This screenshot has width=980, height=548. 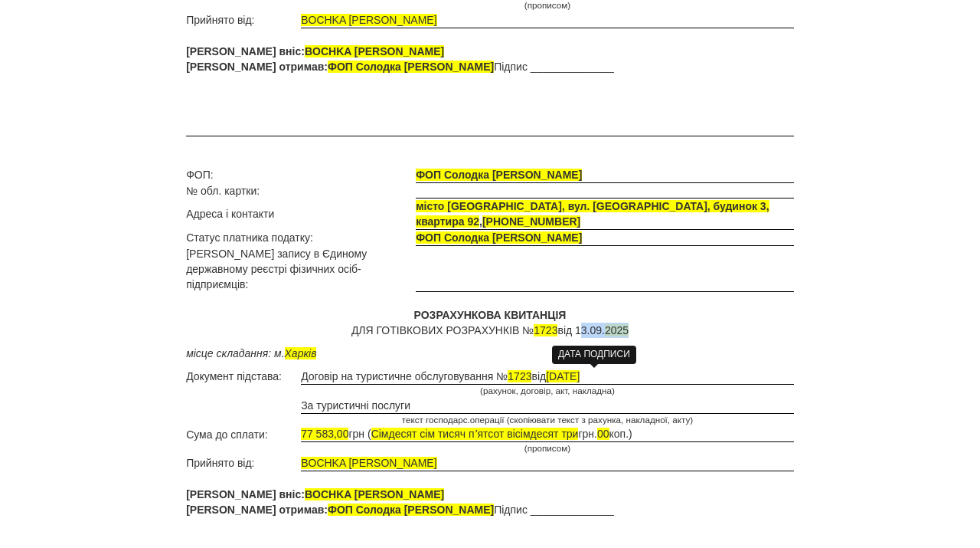 I want to click on td: Адреса і контакти, so click(x=301, y=214).